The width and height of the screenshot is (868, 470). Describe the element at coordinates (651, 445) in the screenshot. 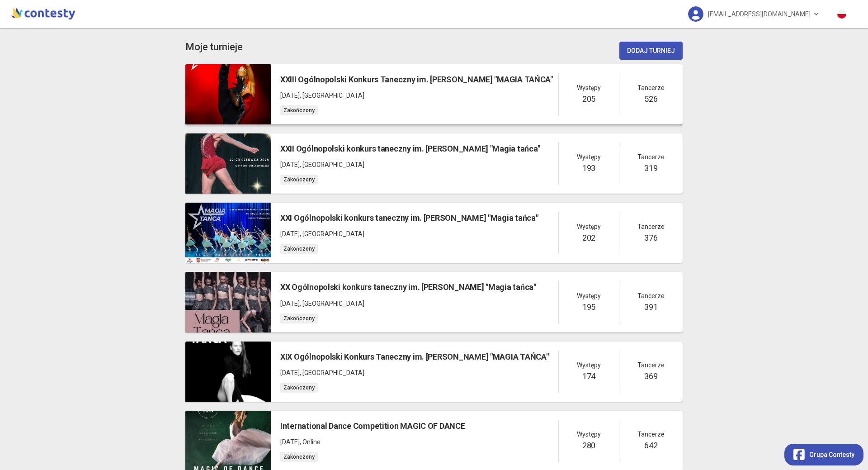

I see `h5: 642` at that location.